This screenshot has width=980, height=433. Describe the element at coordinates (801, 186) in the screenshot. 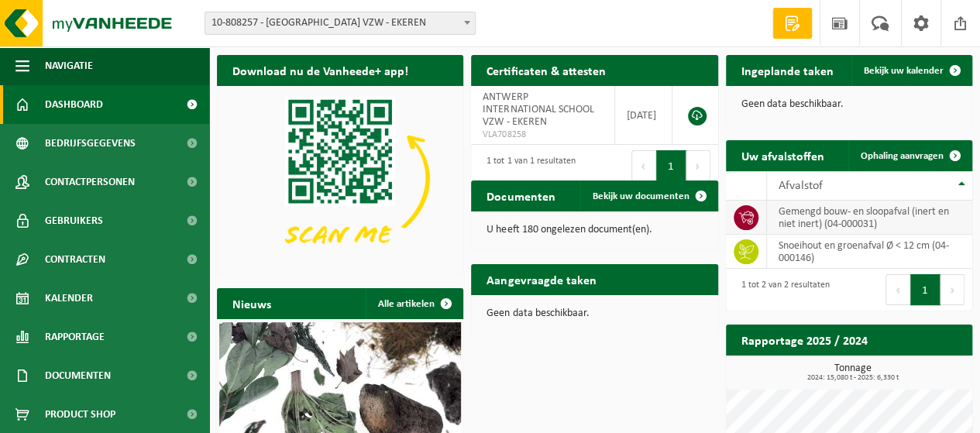

I see `span: Afvalstof` at that location.